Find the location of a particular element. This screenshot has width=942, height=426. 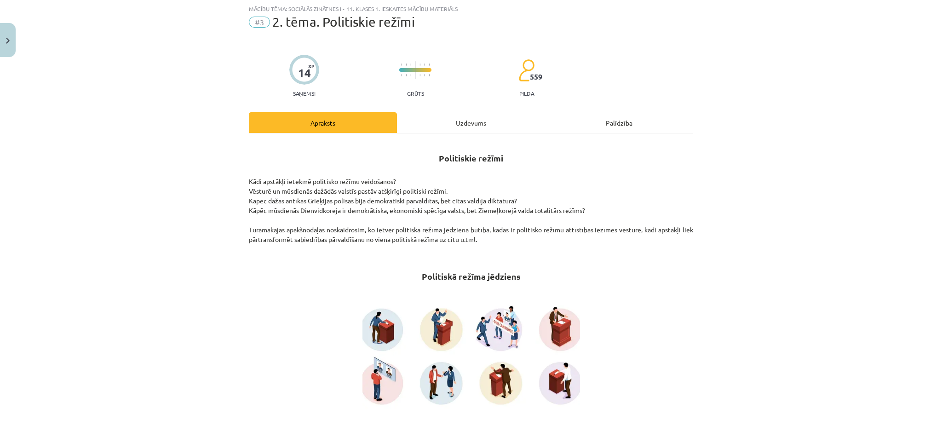

span: 2. tēma. Politiskie režīmi is located at coordinates (344, 22).